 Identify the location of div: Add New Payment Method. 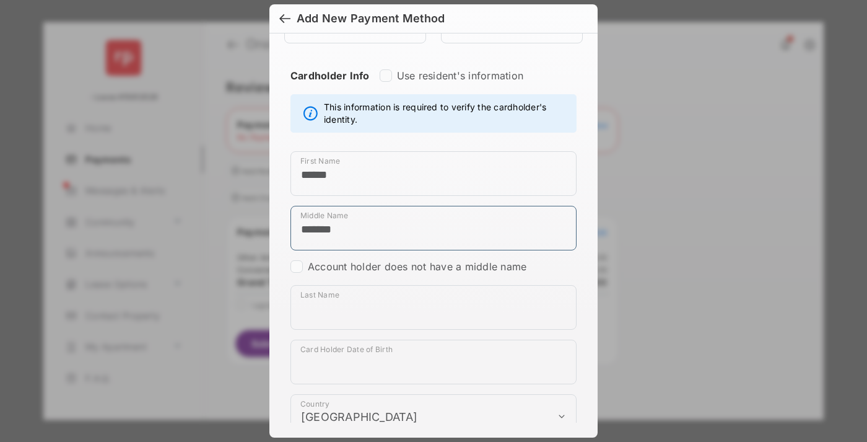
(371, 19).